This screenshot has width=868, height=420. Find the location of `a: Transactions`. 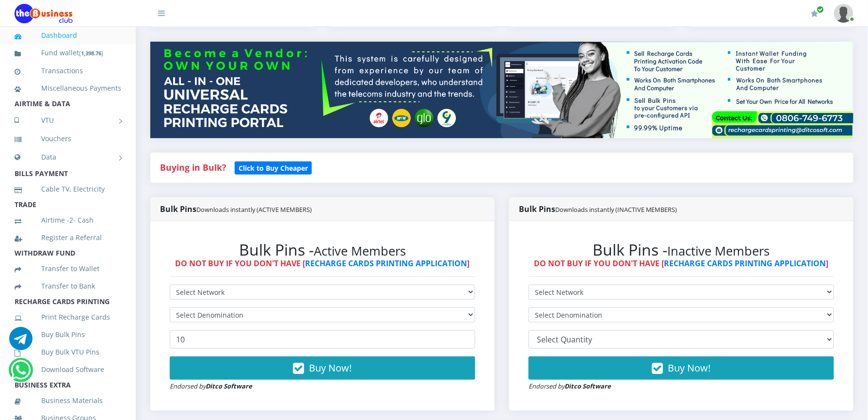

a: Transactions is located at coordinates (68, 71).